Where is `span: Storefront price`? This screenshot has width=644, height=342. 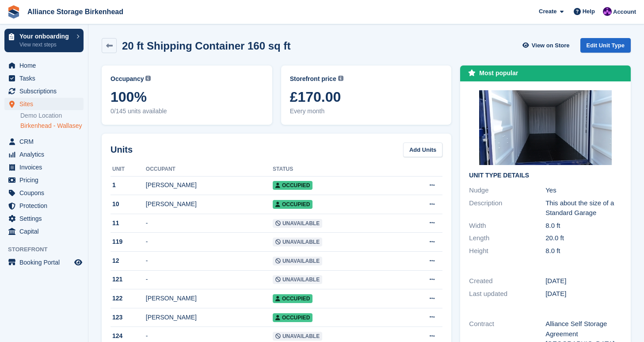
span: Storefront price is located at coordinates (313, 78).